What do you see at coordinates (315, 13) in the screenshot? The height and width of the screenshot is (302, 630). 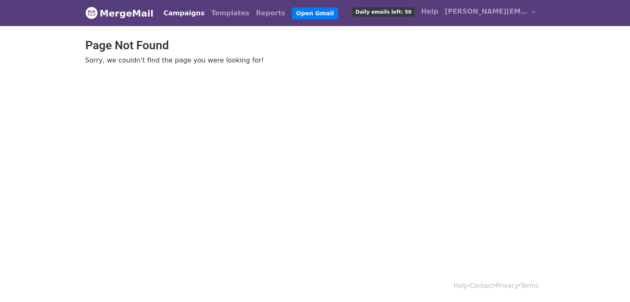 I see `a: Open Gmail` at bounding box center [315, 13].